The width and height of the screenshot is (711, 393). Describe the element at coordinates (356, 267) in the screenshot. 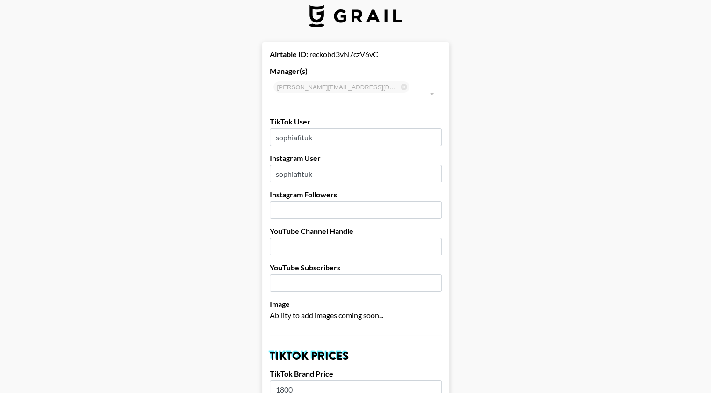

I see `label: YouTube Subscribers` at that location.